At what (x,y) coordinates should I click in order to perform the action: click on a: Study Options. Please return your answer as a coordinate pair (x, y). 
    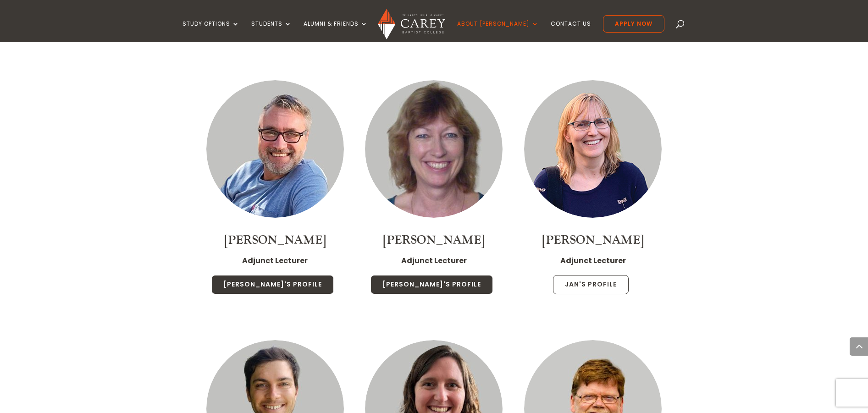
    Looking at the image, I should click on (211, 31).